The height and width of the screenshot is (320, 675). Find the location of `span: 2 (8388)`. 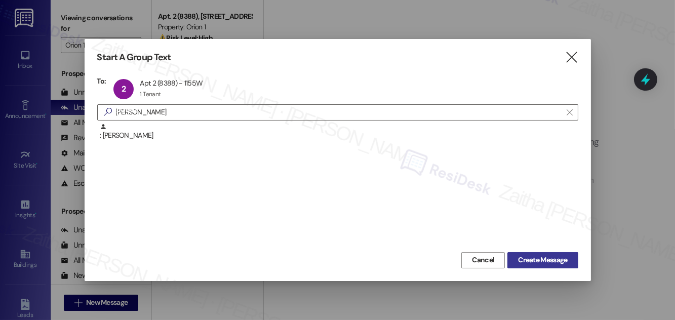

span: 2 (8388) is located at coordinates (125, 99).